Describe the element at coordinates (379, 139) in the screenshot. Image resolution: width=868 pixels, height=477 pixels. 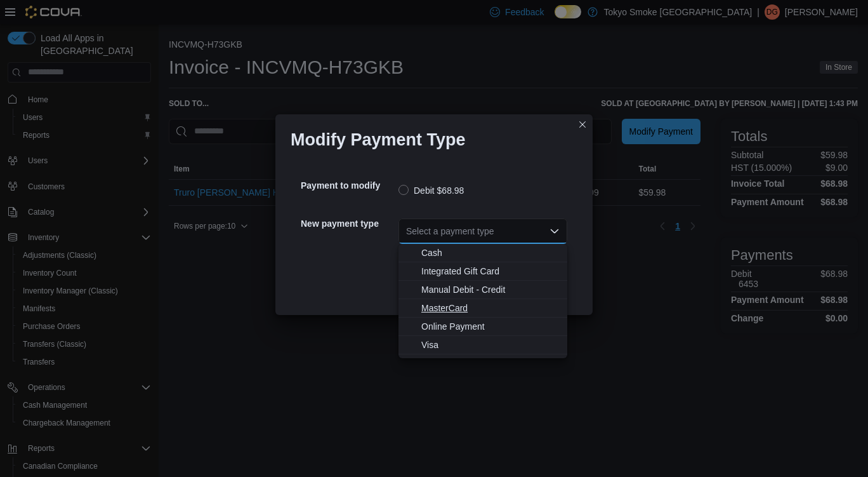
I see `h1: Modify Payment Type` at that location.